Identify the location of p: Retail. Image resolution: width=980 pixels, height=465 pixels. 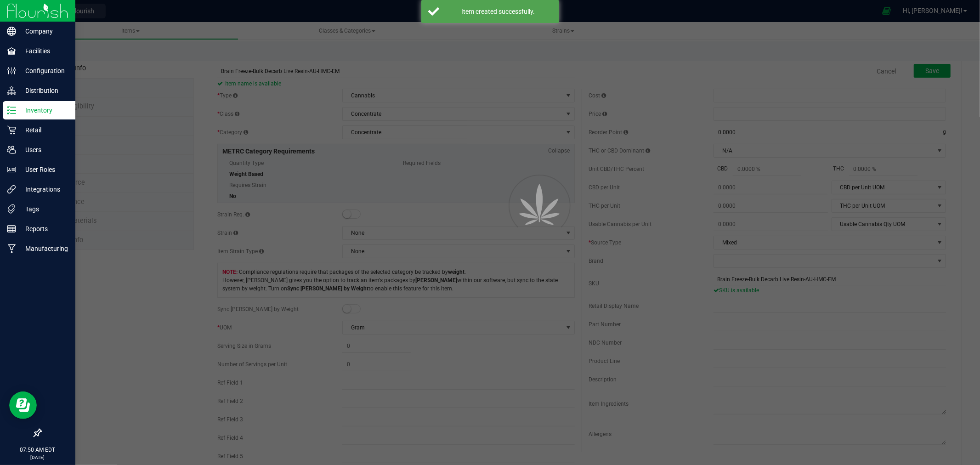
(44, 130).